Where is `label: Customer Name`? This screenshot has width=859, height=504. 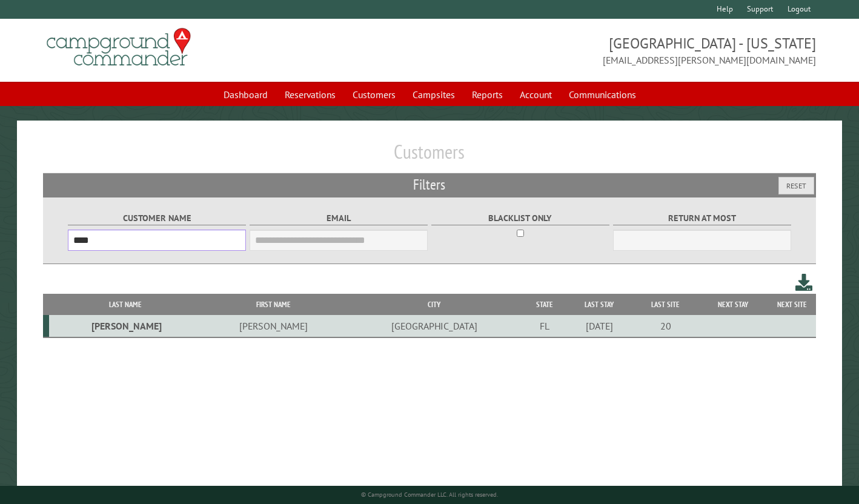 label: Customer Name is located at coordinates (157, 218).